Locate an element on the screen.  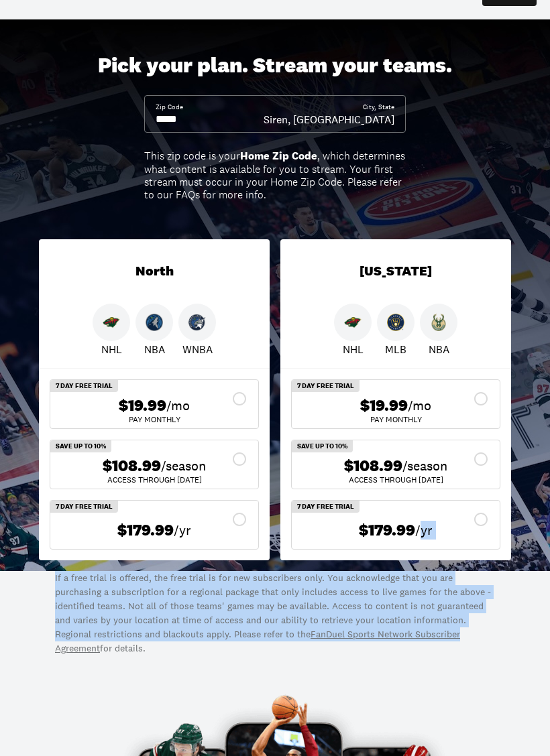
b: Home Zip Code is located at coordinates (278, 155).